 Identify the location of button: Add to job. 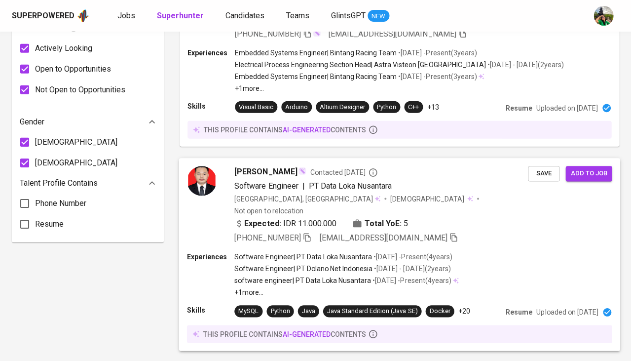
(589, 173).